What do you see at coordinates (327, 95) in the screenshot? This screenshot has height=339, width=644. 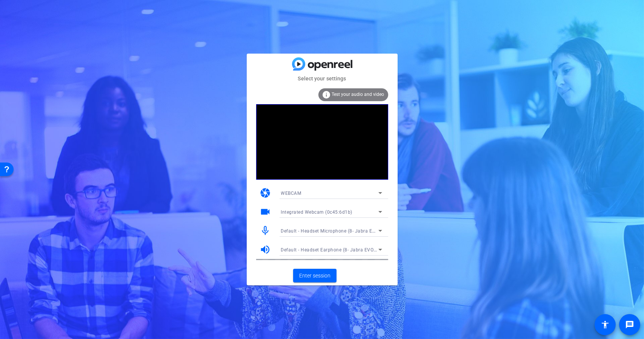 I see `mat-icon: info` at bounding box center [327, 95].